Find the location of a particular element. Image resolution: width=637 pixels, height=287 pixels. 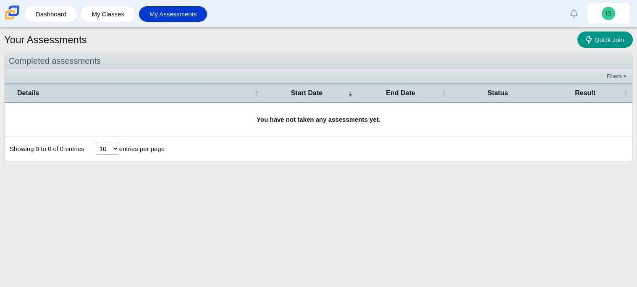

a: Carmen School of Science & Technology is located at coordinates (12, 19).